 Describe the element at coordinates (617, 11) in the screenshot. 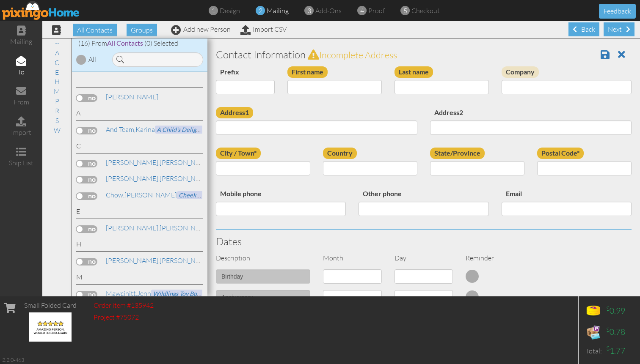

I see `button: Feedback` at that location.